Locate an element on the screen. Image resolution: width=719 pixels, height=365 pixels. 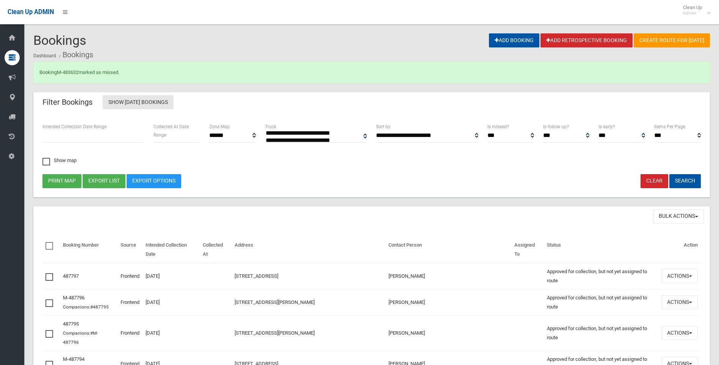
a: #M-487796 is located at coordinates (80, 337).